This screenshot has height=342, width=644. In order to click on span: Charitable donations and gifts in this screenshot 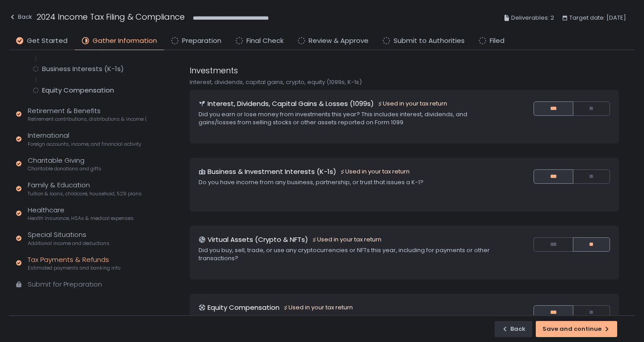, I will do `click(64, 169)`.